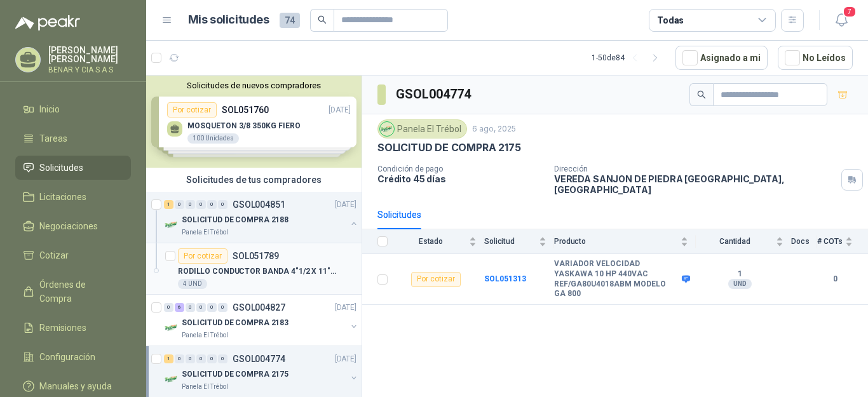 The width and height of the screenshot is (868, 397). Describe the element at coordinates (505, 279) in the screenshot. I see `a: SOL051313` at that location.